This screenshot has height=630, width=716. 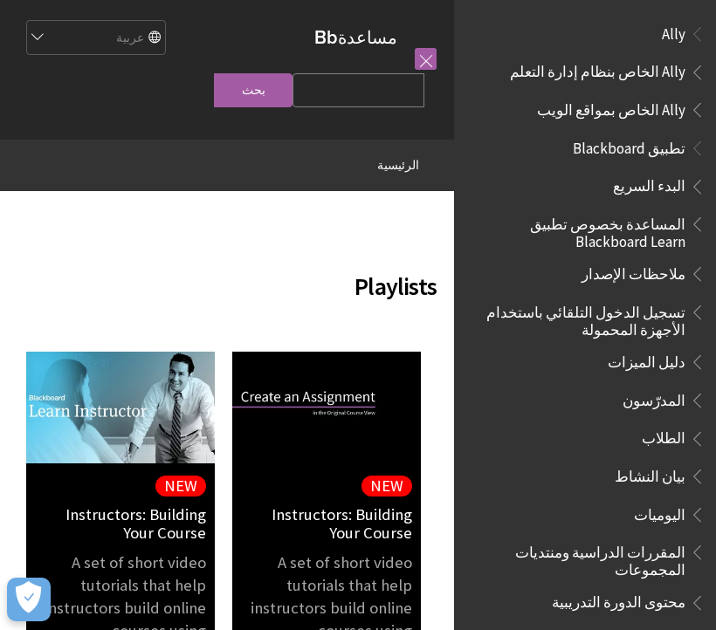 I want to click on span: تسجيل الدخول التلقائي باستخدام الأجهزة المحمولة, so click(x=580, y=318).